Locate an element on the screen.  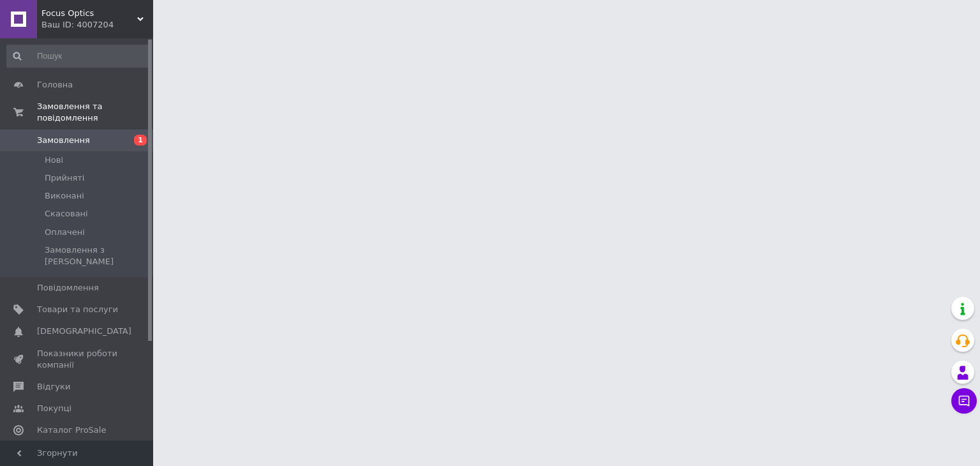
span: Товари та послуги is located at coordinates (77, 310).